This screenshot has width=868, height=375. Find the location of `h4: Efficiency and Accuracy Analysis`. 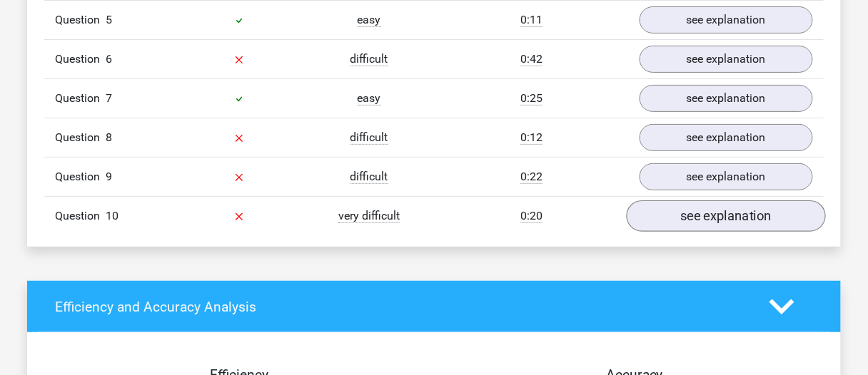

h4: Efficiency and Accuracy Analysis is located at coordinates (401, 307).